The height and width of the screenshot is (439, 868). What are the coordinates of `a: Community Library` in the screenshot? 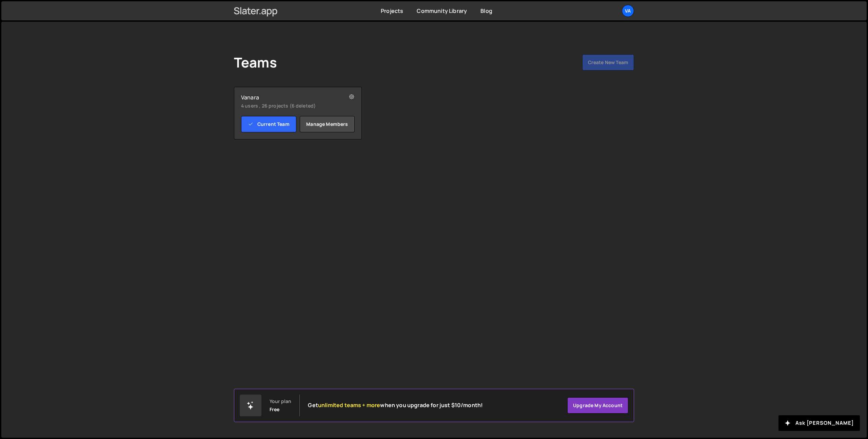 It's located at (442, 11).